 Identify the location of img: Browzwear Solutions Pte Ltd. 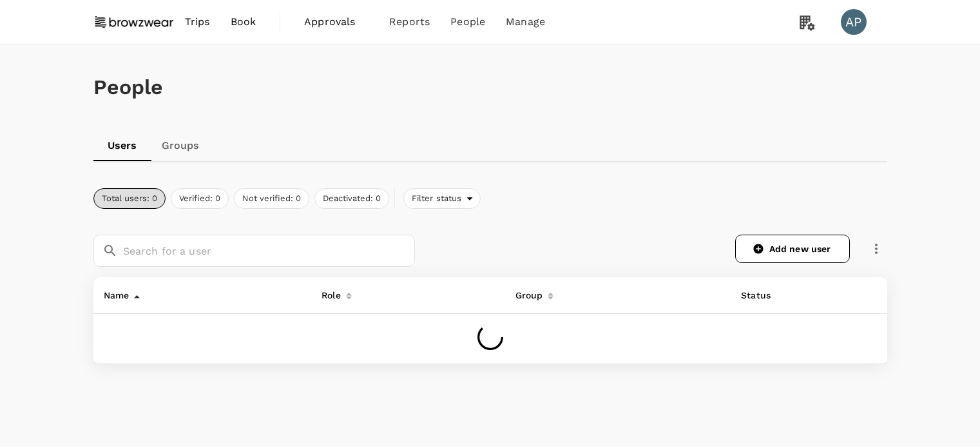
(134, 22).